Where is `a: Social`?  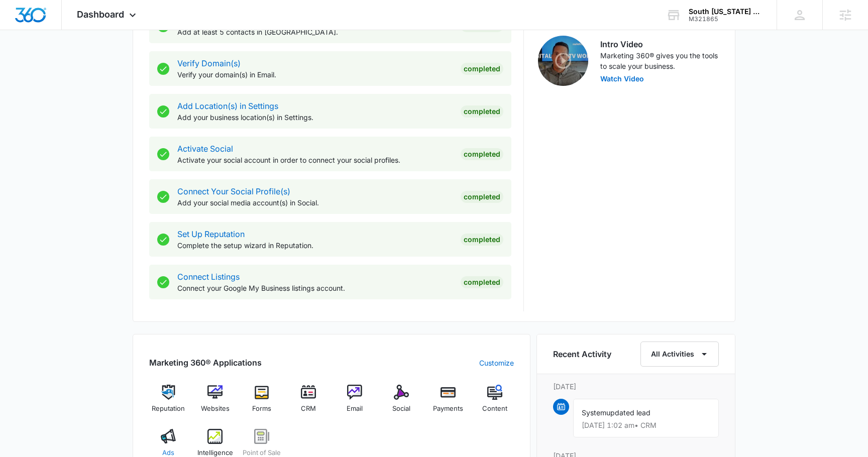 a: Social is located at coordinates (401, 403).